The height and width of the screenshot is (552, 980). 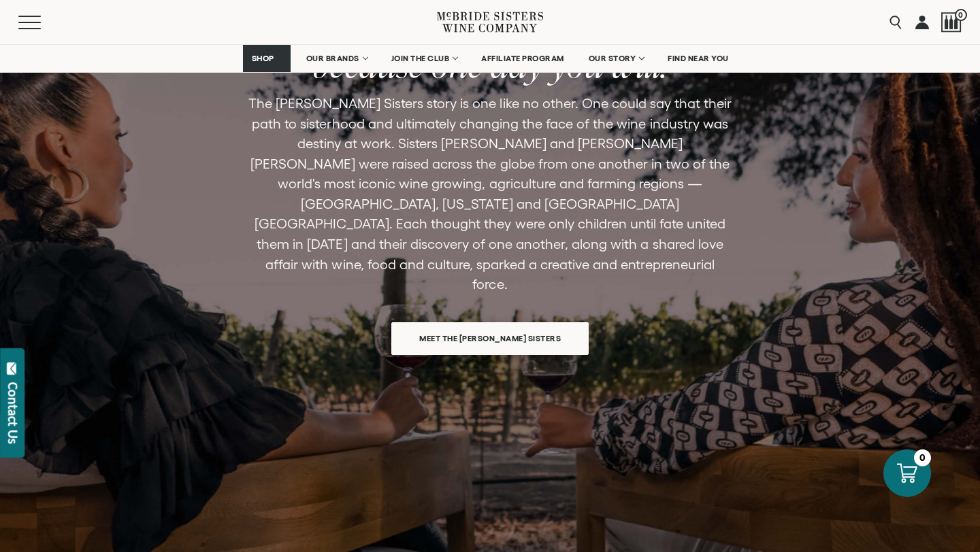 What do you see at coordinates (264, 58) in the screenshot?
I see `span: SHOP` at bounding box center [264, 58].